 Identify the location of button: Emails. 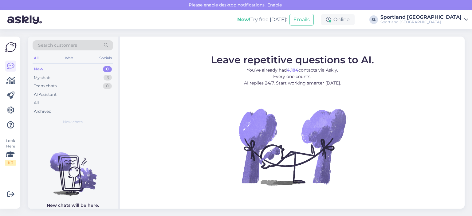
(301, 20).